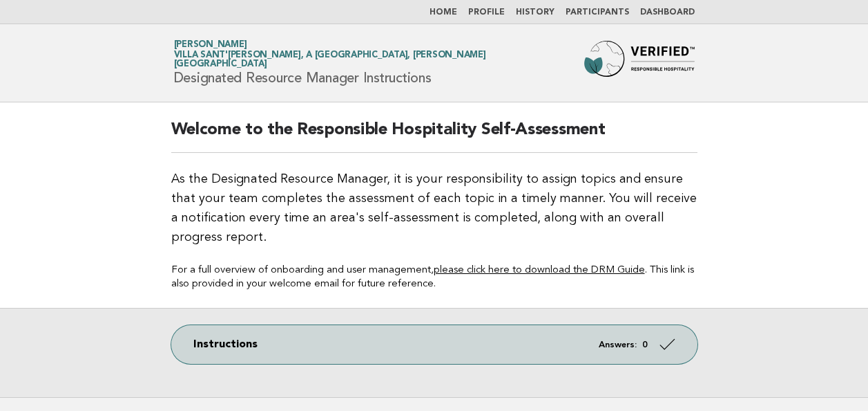 Image resolution: width=868 pixels, height=411 pixels. Describe the element at coordinates (667, 13) in the screenshot. I see `a: Dashboard` at that location.